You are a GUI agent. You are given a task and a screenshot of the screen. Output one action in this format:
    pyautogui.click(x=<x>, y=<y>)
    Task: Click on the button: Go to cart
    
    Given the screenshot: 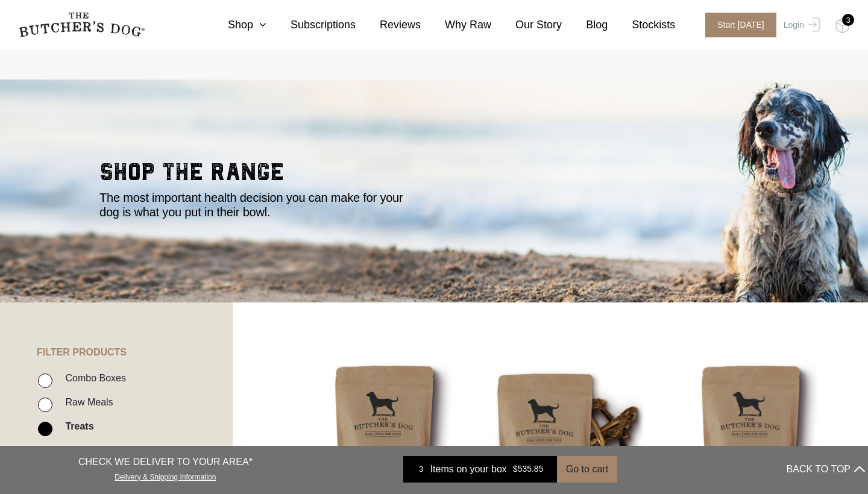 What is the action you would take?
    pyautogui.click(x=587, y=470)
    